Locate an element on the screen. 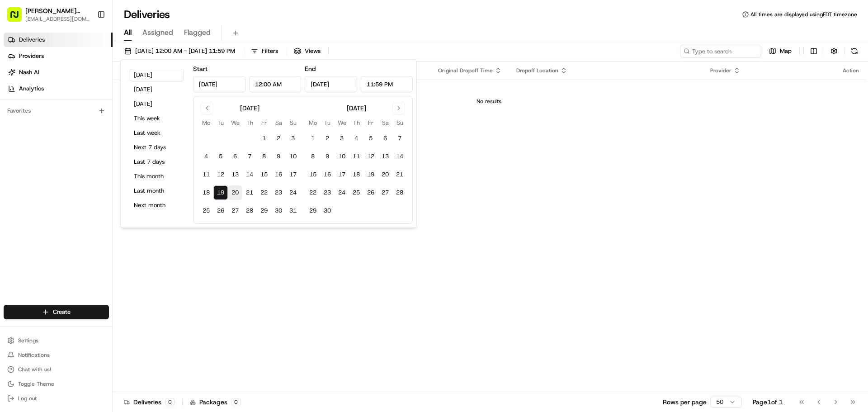 The image size is (868, 412). th: Sunday is located at coordinates (293, 123).